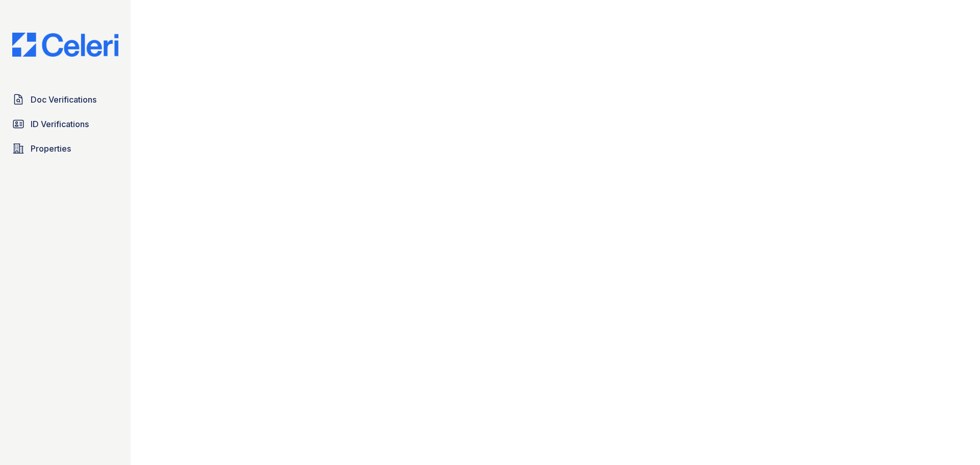 The height and width of the screenshot is (465, 980). What do you see at coordinates (65, 149) in the screenshot?
I see `a: Properties` at bounding box center [65, 149].